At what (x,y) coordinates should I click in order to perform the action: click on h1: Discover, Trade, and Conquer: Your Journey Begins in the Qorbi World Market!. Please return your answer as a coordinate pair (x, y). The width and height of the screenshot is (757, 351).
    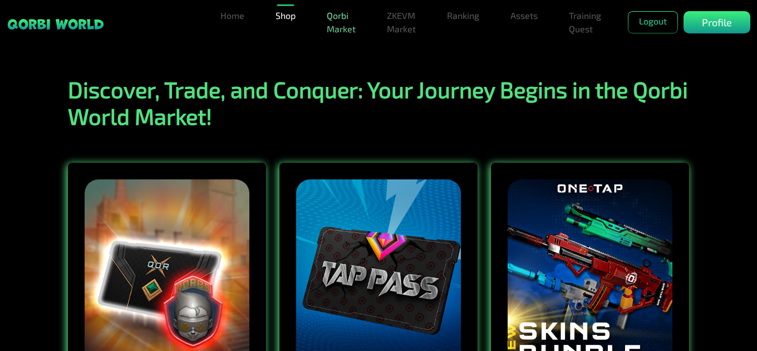
    Looking at the image, I should click on (379, 102).